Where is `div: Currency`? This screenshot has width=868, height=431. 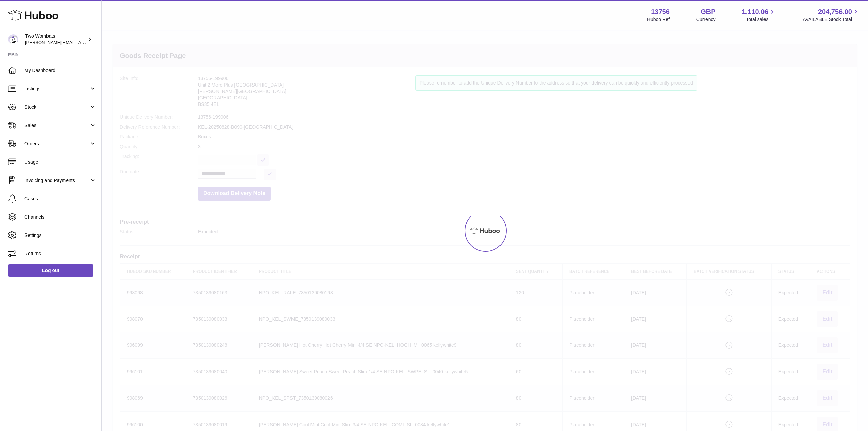 div: Currency is located at coordinates (706, 19).